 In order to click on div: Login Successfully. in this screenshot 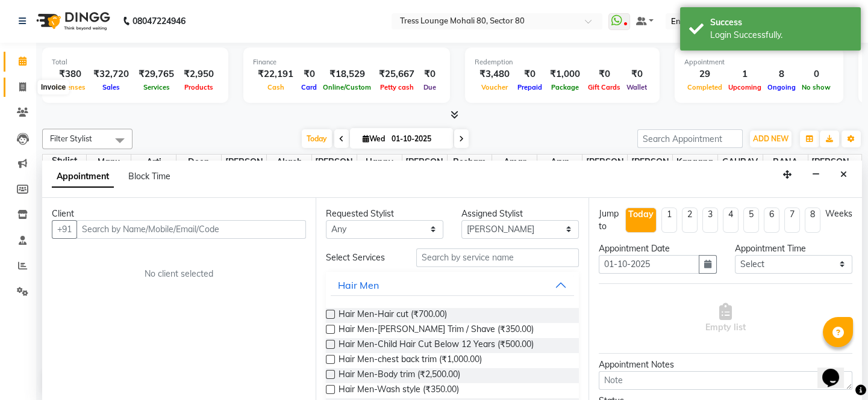, I will do `click(781, 35)`.